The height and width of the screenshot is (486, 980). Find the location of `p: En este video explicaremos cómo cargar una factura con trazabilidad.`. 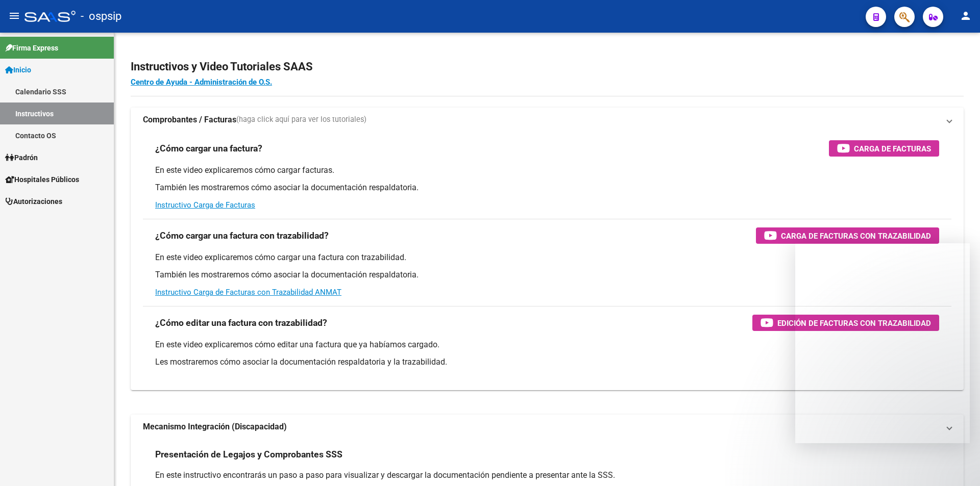

p: En este video explicaremos cómo cargar una factura con trazabilidad. is located at coordinates (547, 257).